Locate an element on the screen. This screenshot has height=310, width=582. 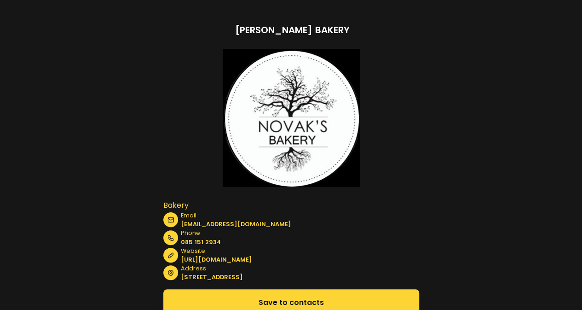
span: Email is located at coordinates (236, 215).